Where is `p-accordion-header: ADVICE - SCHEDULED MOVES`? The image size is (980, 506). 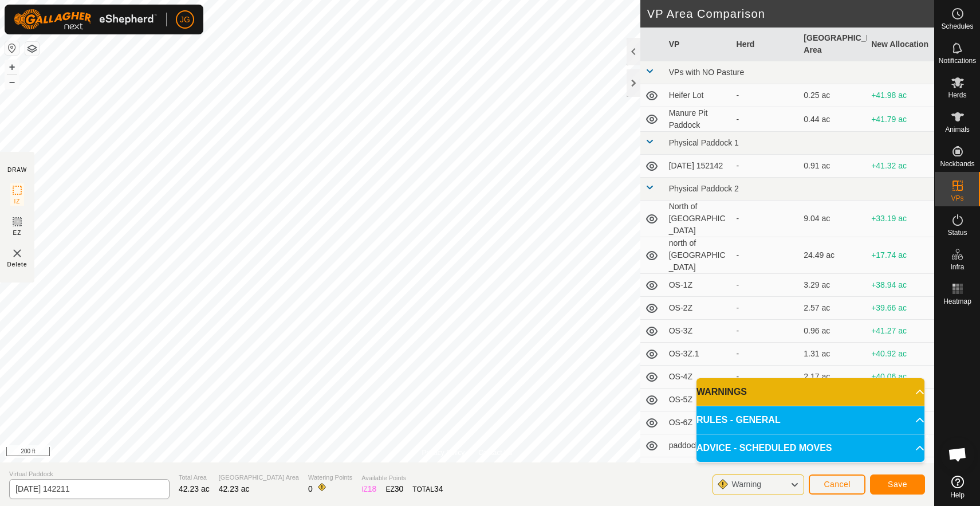
p-accordion-header: ADVICE - SCHEDULED MOVES is located at coordinates (810, 448).